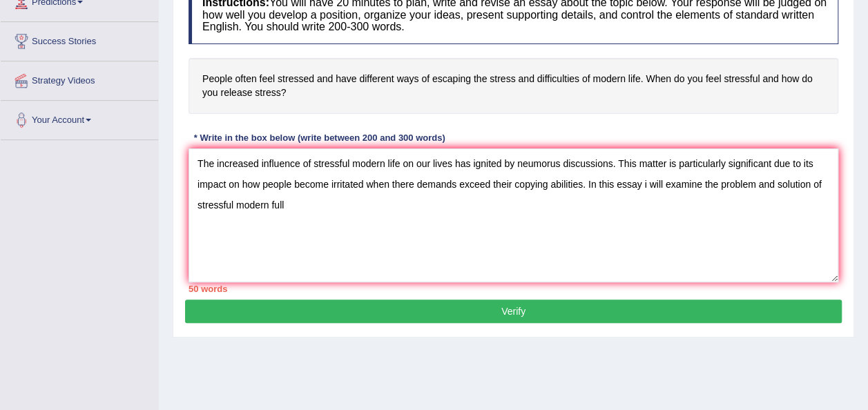 This screenshot has width=868, height=410. What do you see at coordinates (319, 137) in the screenshot?
I see `div: * Write in the box below (write between 200 and 300 words)` at bounding box center [319, 137].